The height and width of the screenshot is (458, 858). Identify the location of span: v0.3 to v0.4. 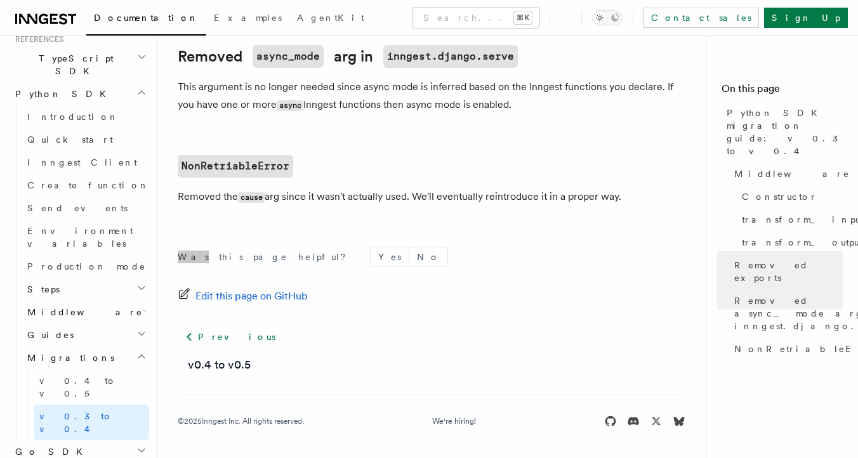
(76, 422).